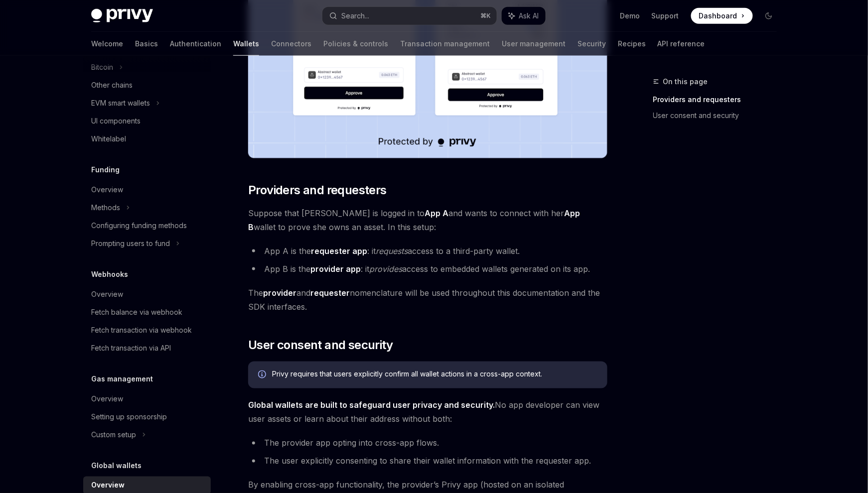  Describe the element at coordinates (291, 44) in the screenshot. I see `a: Connectors` at that location.